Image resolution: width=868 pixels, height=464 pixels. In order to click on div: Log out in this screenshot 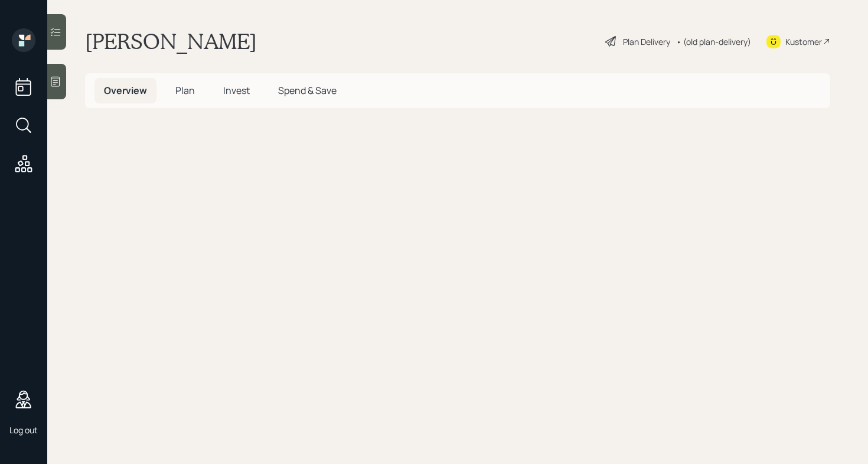, I will do `click(23, 430)`.